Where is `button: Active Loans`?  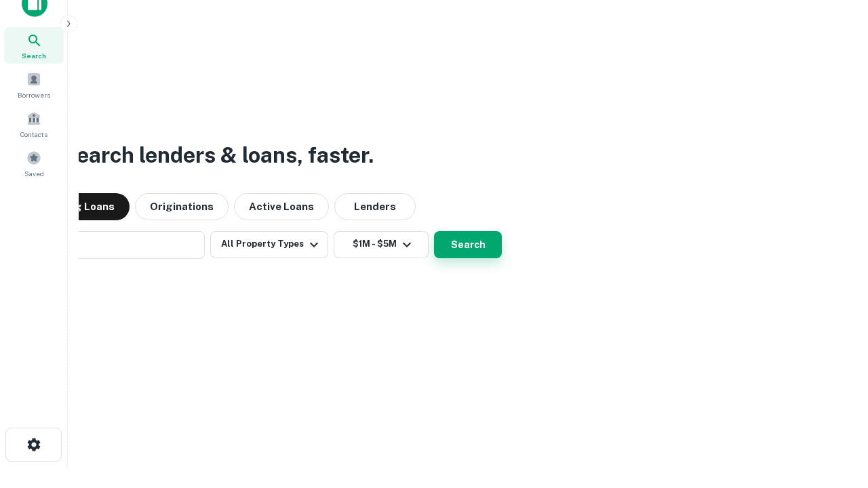
button: Active Loans is located at coordinates (281, 207).